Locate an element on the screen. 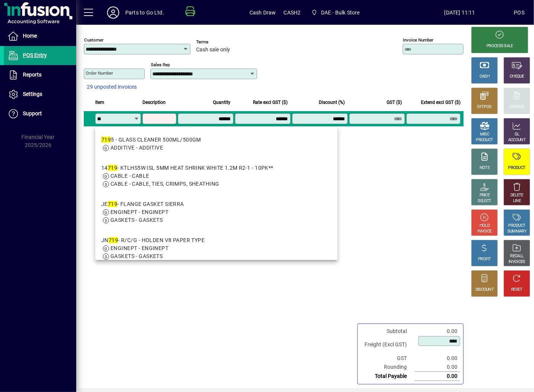 Image resolution: width=534 pixels, height=392 pixels. div: DELETE is located at coordinates (517, 196).